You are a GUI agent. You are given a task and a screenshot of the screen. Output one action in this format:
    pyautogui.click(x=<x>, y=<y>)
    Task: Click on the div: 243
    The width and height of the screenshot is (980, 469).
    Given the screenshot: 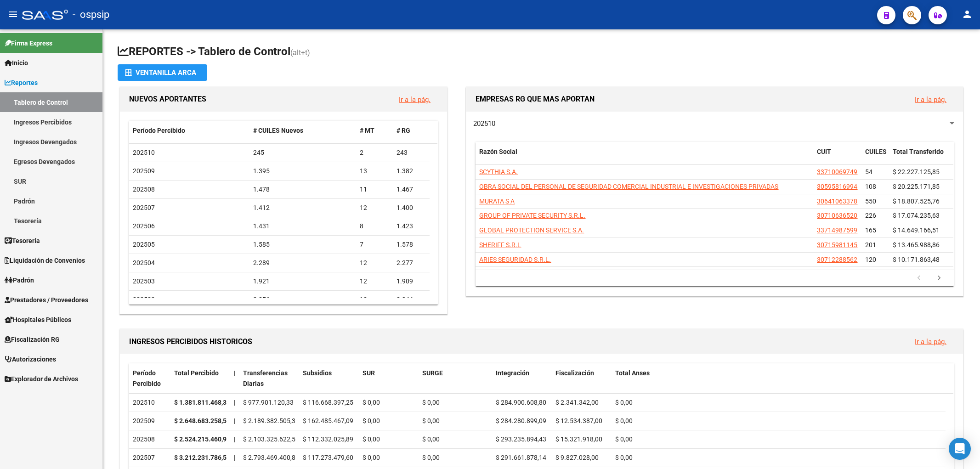 What is the action you would take?
    pyautogui.click(x=411, y=152)
    